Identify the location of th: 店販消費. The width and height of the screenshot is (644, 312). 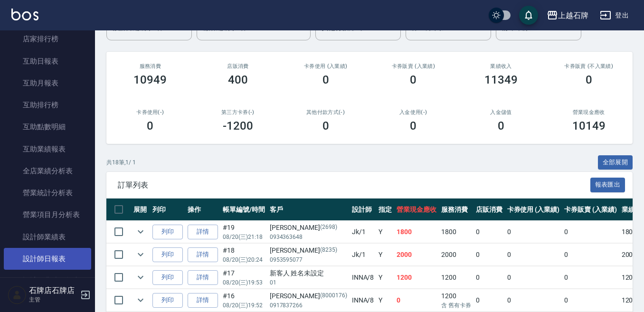
(489, 209).